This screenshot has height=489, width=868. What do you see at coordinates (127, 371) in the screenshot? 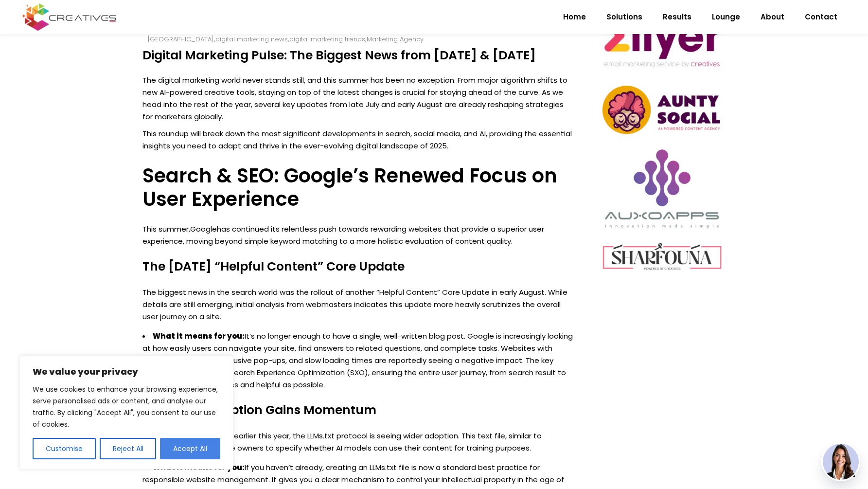
I see `p: We value your privacy` at bounding box center [127, 371].